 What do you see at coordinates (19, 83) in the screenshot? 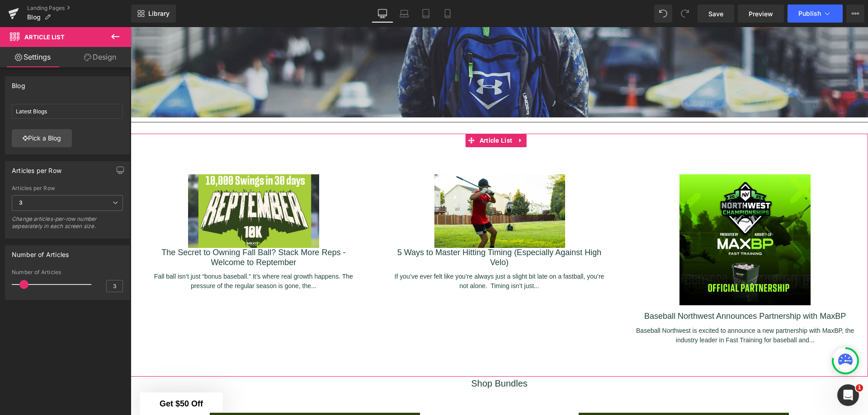
I see `div: Blog` at bounding box center [19, 83].